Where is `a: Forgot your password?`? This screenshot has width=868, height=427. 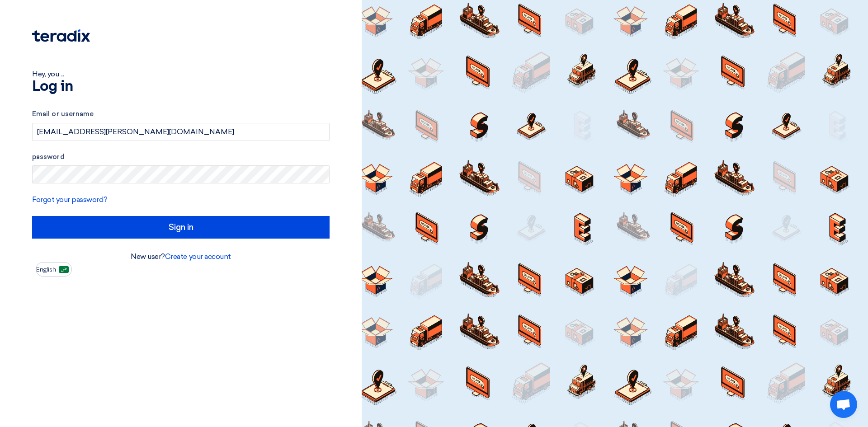
a: Forgot your password? is located at coordinates (70, 200).